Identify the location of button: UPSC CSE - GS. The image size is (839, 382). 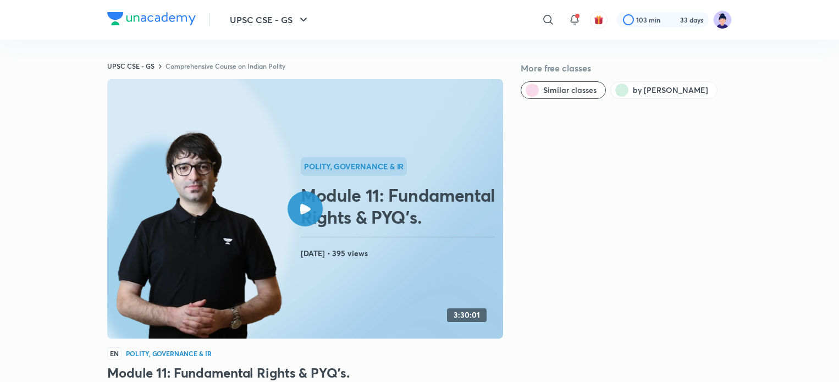
(270, 20).